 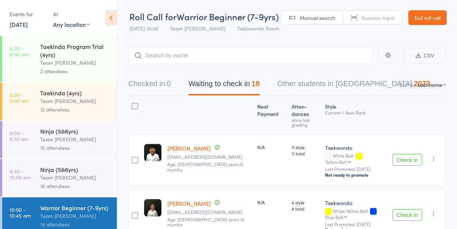 What do you see at coordinates (356, 115) in the screenshot?
I see `div: Style` at bounding box center [356, 115].